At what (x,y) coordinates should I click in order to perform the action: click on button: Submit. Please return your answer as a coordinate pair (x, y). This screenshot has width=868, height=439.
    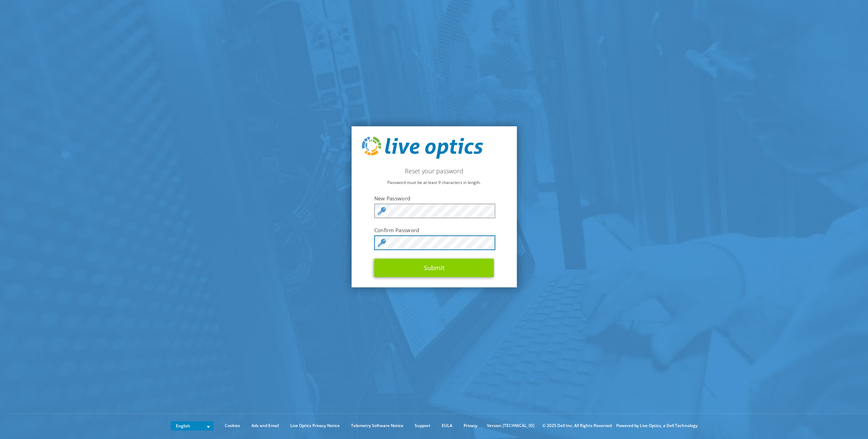
    Looking at the image, I should click on (434, 268).